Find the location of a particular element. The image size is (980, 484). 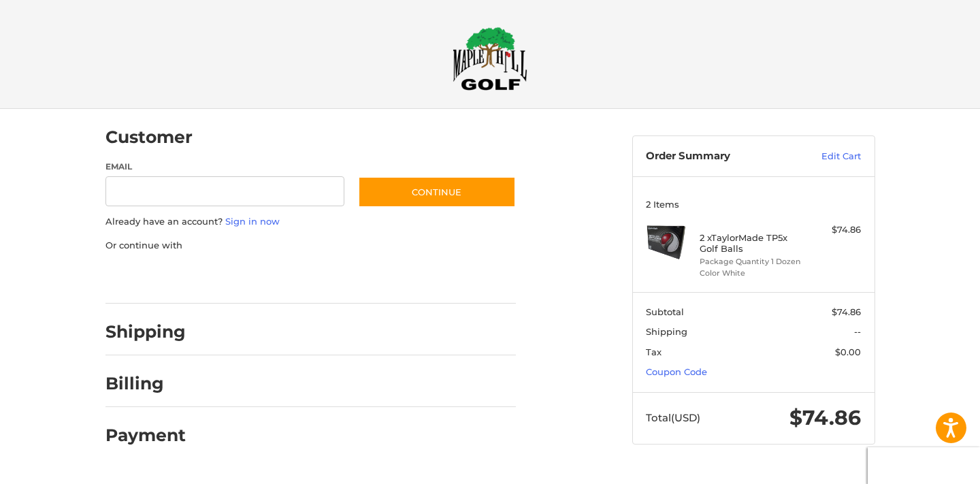

h2: Shipping is located at coordinates (146, 331).